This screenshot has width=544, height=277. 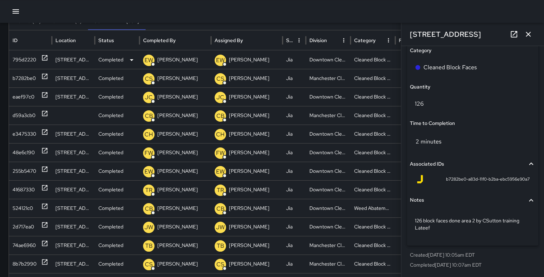 What do you see at coordinates (24, 190) in the screenshot?
I see `div: 41687330` at bounding box center [24, 190].